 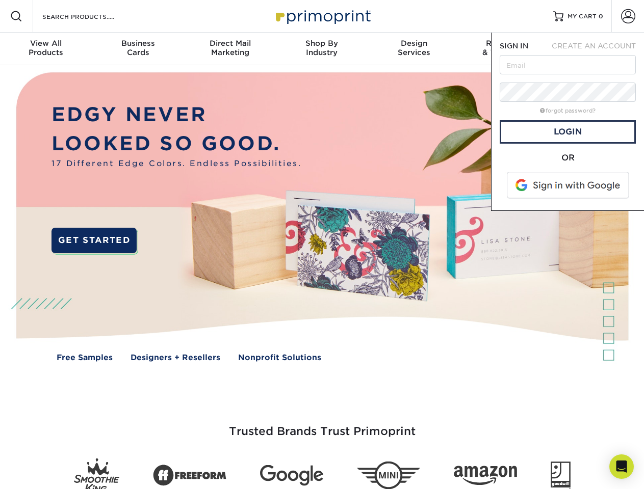 What do you see at coordinates (138, 43) in the screenshot?
I see `span: Business` at bounding box center [138, 43].